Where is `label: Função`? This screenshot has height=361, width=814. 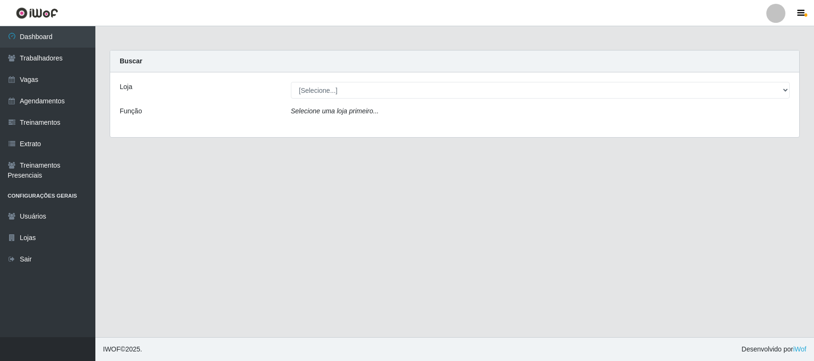
label: Função is located at coordinates (131, 111).